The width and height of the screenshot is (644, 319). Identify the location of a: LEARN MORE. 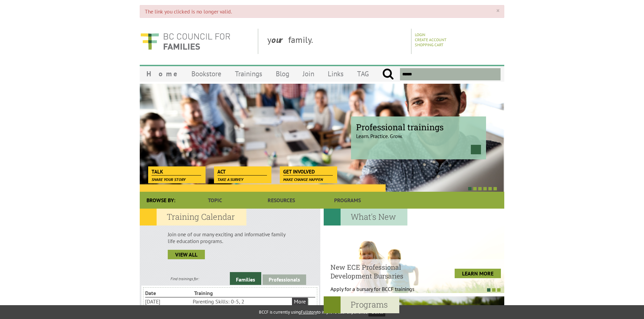
(478, 273).